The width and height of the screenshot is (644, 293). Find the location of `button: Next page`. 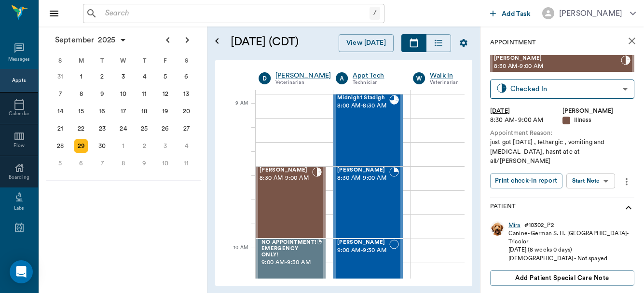

button: Next page is located at coordinates (187, 40).